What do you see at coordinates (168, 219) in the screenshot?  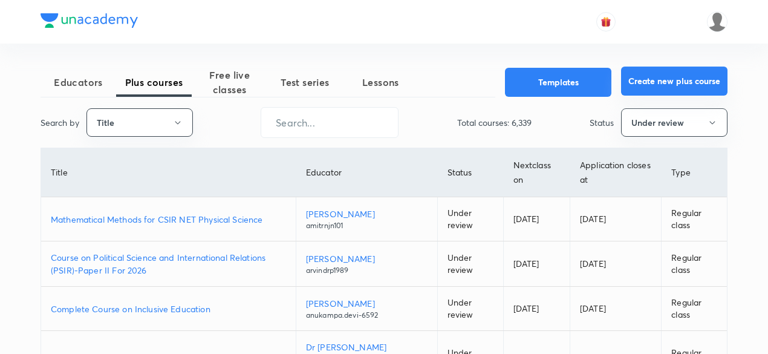 I see `a: Mathematical Methods for CSIR NET Physical Science` at bounding box center [168, 219].